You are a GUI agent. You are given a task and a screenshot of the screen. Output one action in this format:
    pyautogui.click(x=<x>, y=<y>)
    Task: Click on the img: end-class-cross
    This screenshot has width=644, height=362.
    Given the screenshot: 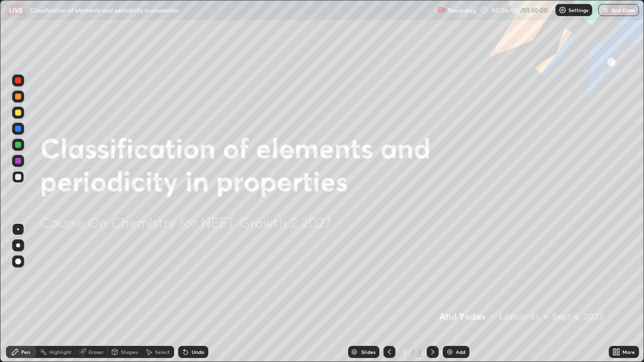 What is the action you would take?
    pyautogui.click(x=606, y=10)
    